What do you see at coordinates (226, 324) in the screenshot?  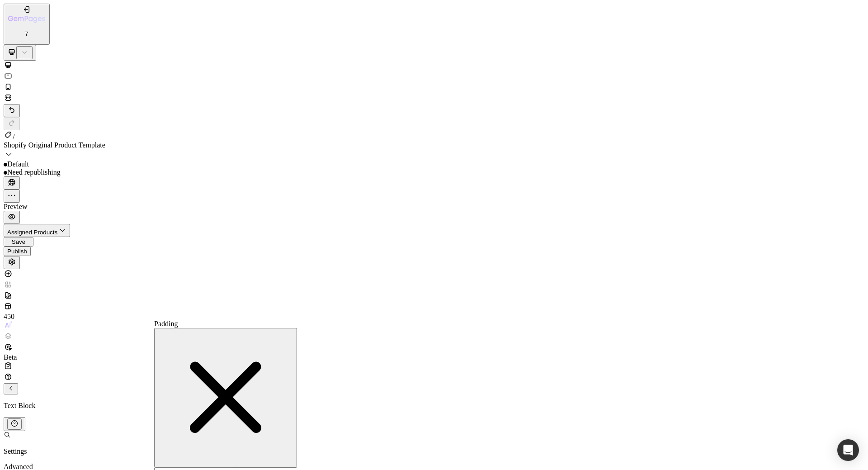 I see `div: Padding` at bounding box center [226, 324].